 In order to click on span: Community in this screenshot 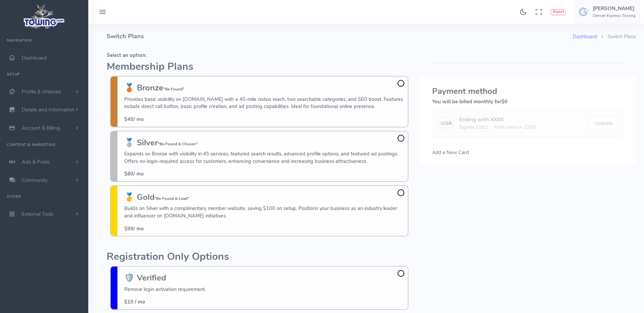, I will do `click(35, 180)`.